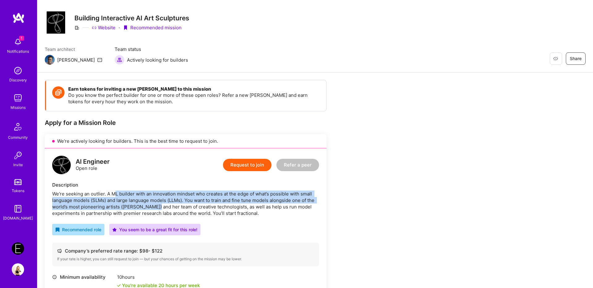 The height and width of the screenshot is (288, 593). Describe the element at coordinates (186, 123) in the screenshot. I see `div: Apply for a Mission Role` at that location.